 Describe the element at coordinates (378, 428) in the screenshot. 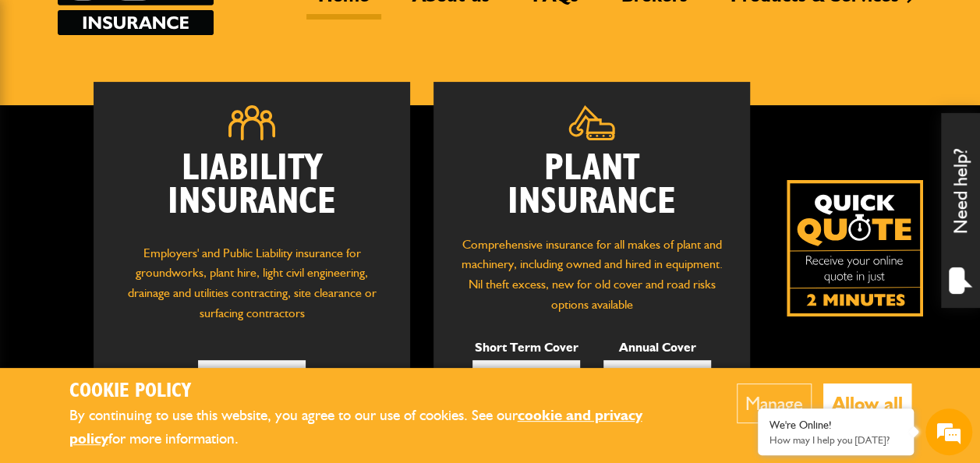

I see `p: By continuing to use this website, you agree to our use of cookies. See our for more information.` at that location.